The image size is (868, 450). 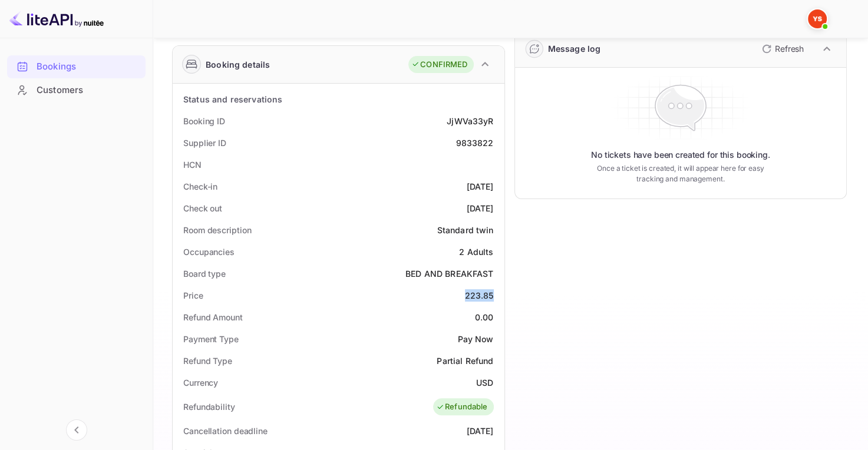 What do you see at coordinates (213, 317) in the screenshot?
I see `ya-tr-span: Refund Amount` at bounding box center [213, 317].